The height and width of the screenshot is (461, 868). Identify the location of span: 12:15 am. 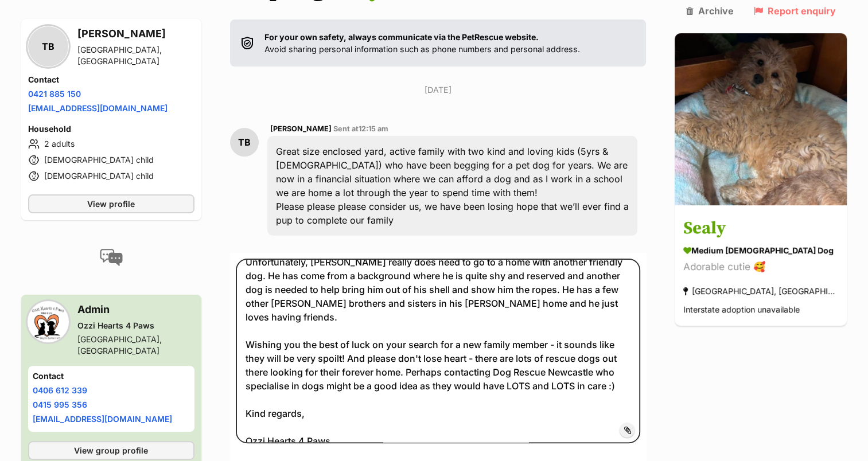
(373, 128).